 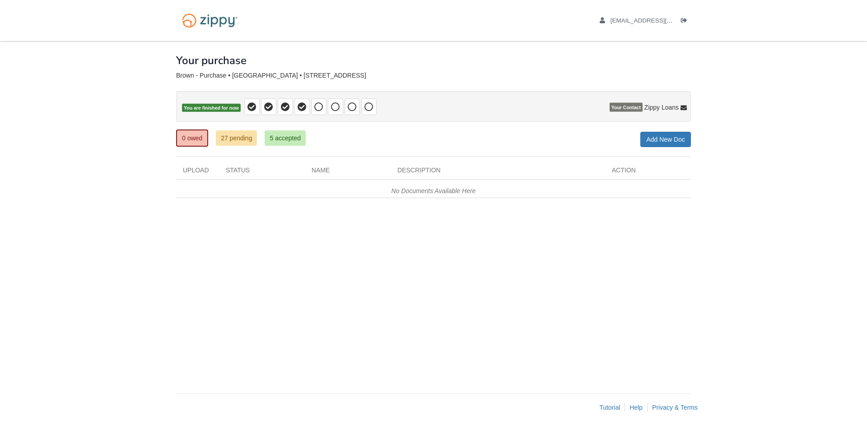 What do you see at coordinates (626, 107) in the screenshot?
I see `span: Your Contact` at bounding box center [626, 107].